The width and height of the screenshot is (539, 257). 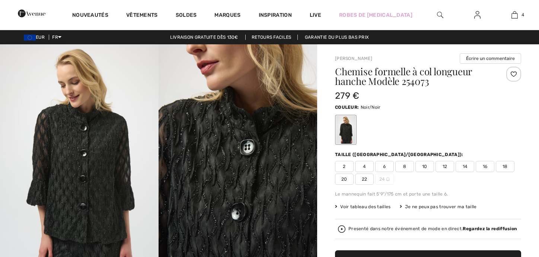 What do you see at coordinates (347, 107) in the screenshot?
I see `span: Couleur:` at bounding box center [347, 107].